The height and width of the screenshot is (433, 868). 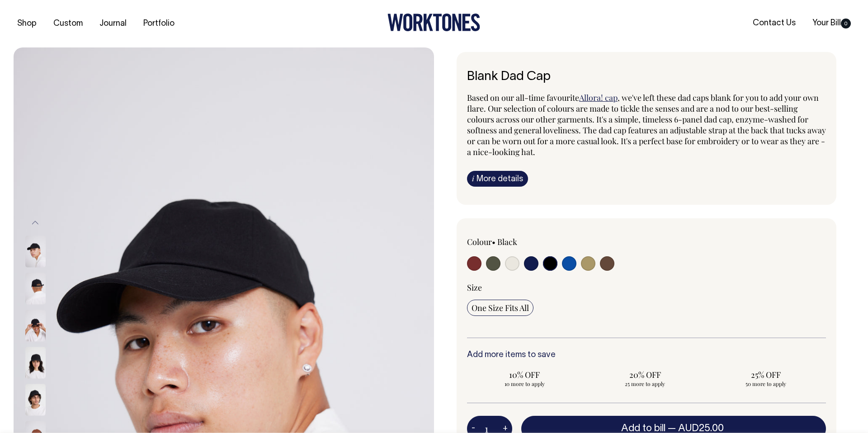 I want to click on a: Allora! cap, so click(x=598, y=98).